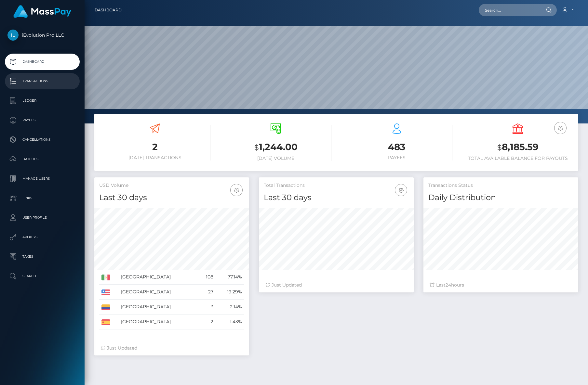 Image resolution: width=588 pixels, height=385 pixels. I want to click on p: User Profile, so click(42, 218).